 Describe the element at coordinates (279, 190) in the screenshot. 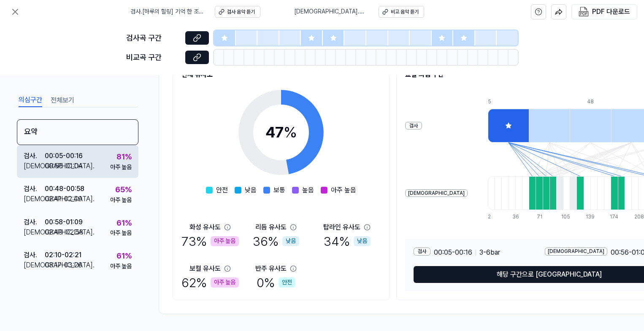

I see `span: 보통` at that location.